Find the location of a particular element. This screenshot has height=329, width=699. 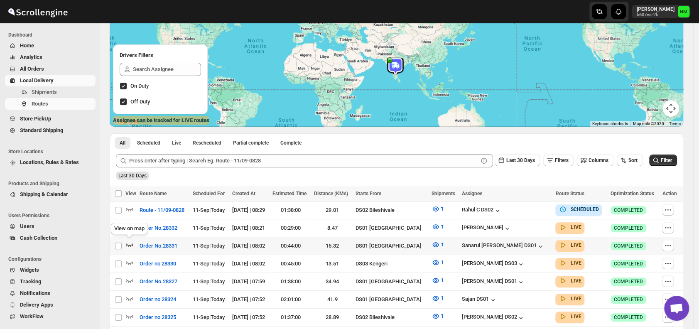

button: Shipping & Calendar is located at coordinates (50, 194).